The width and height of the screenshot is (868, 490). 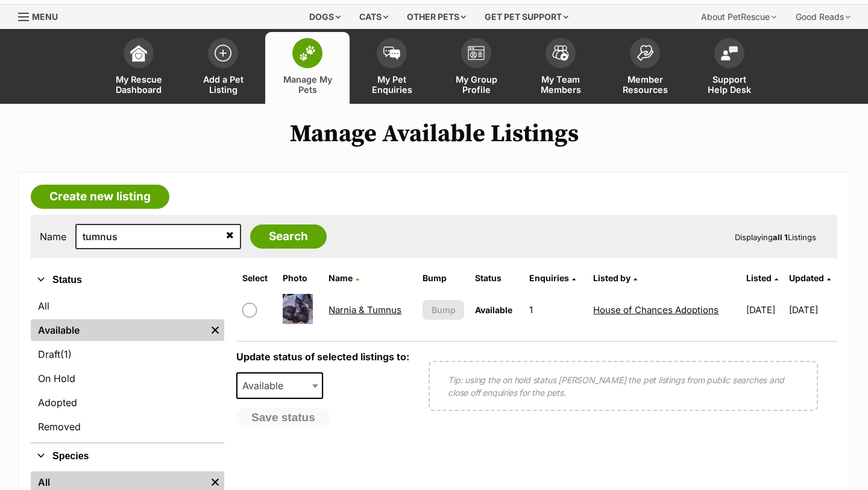 I want to click on img: add-pet-listing-icon-0afa8454b4691262ce3f59096e99ab1cd57d4a30225e0717b998d2c9b9846f56.svg, so click(x=223, y=53).